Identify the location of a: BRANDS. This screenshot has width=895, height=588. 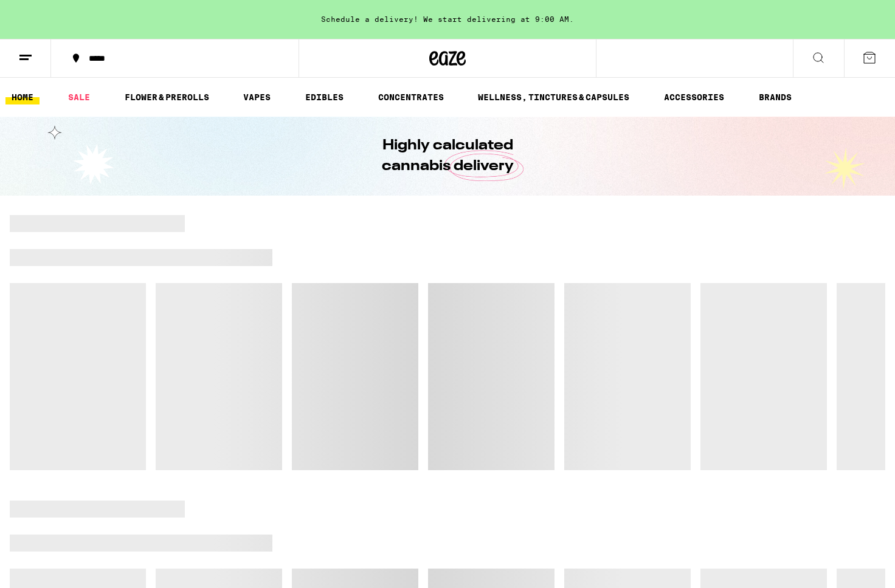
(775, 97).